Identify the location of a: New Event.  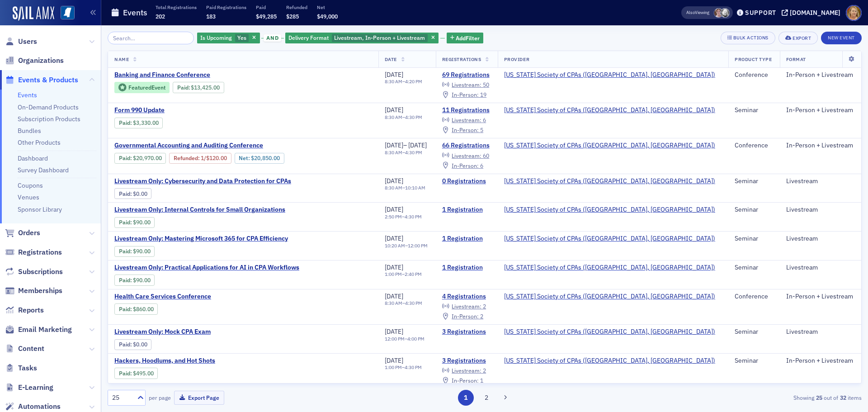
(841, 37).